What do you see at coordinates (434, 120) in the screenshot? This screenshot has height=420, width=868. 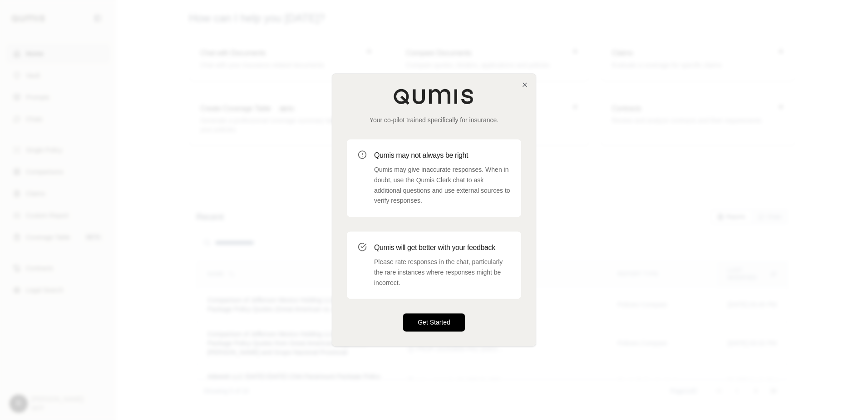 I see `p: Your co-pilot trained specifically for insurance.` at bounding box center [434, 120].